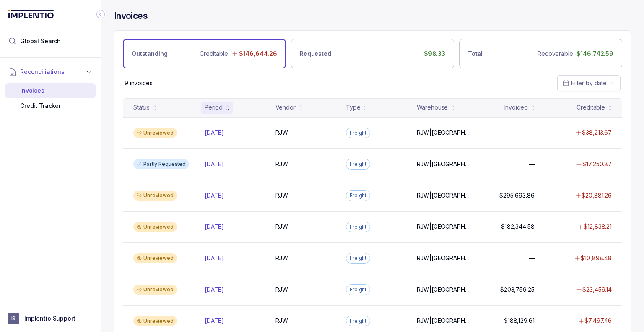 The height and width of the screenshot is (332, 644). Describe the element at coordinates (596, 196) in the screenshot. I see `p: $20,881.26` at that location.